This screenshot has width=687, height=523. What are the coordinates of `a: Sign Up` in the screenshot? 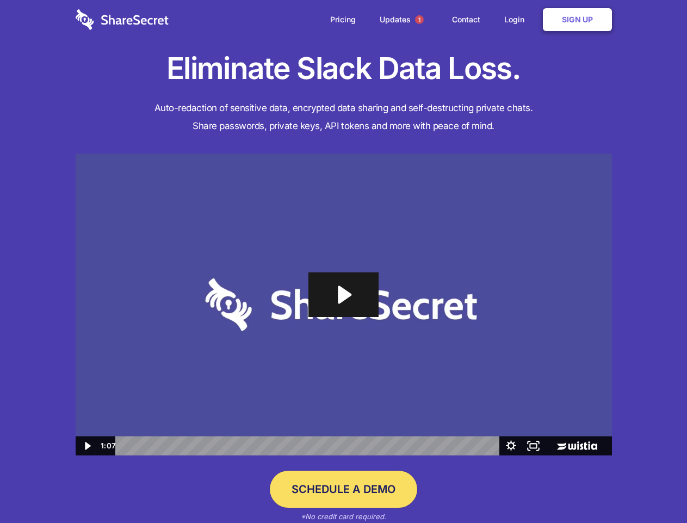 It's located at (578, 20).